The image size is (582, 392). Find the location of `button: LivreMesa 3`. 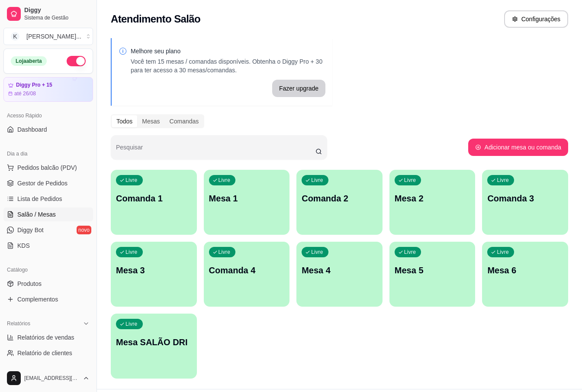

button: LivreMesa 3 is located at coordinates (154, 274).